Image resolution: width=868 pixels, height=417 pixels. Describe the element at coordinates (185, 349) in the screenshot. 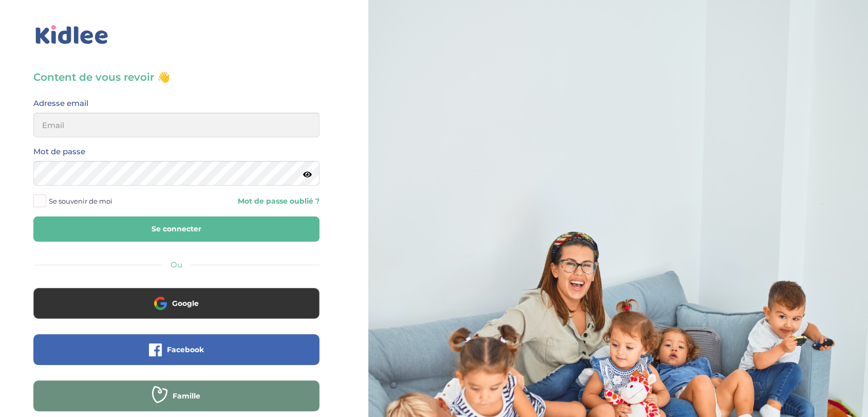

I see `span: Facebook` at that location.